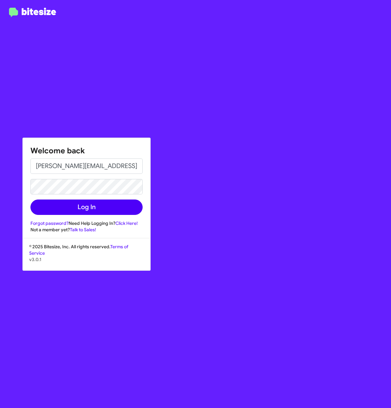 This screenshot has height=408, width=391. What do you see at coordinates (87, 207) in the screenshot?
I see `button: Log In` at bounding box center [87, 207].